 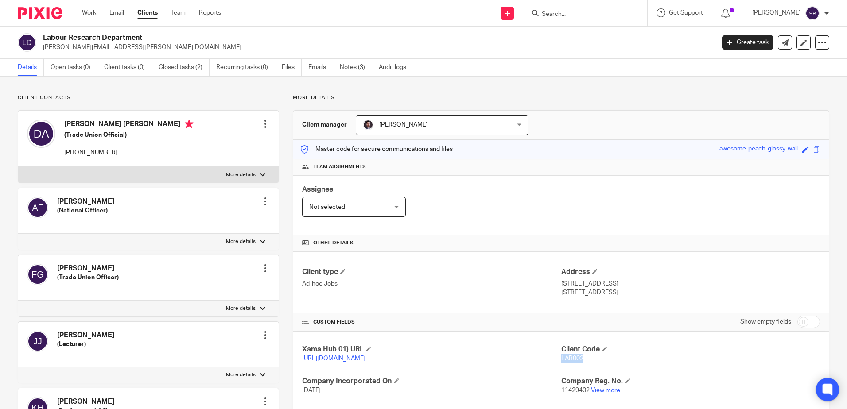 I want to click on span: LAB002, so click(x=572, y=359).